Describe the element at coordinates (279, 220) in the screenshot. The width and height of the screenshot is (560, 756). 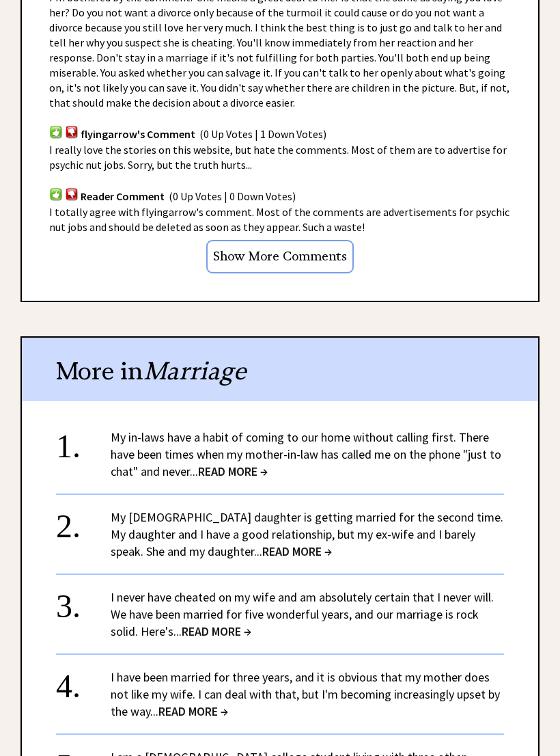
I see `span: I totally agree with flyingarrow's comment. Most of the comments are advertisements for psychic n...` at that location.